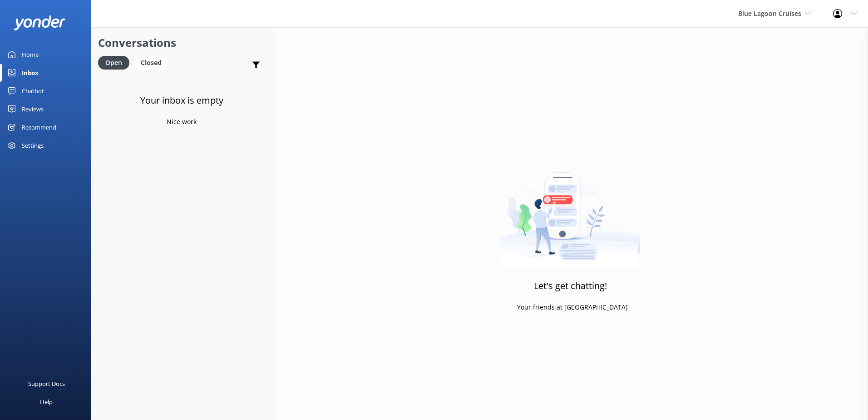 Image resolution: width=868 pixels, height=420 pixels. What do you see at coordinates (33, 109) in the screenshot?
I see `div: Reviews` at bounding box center [33, 109].